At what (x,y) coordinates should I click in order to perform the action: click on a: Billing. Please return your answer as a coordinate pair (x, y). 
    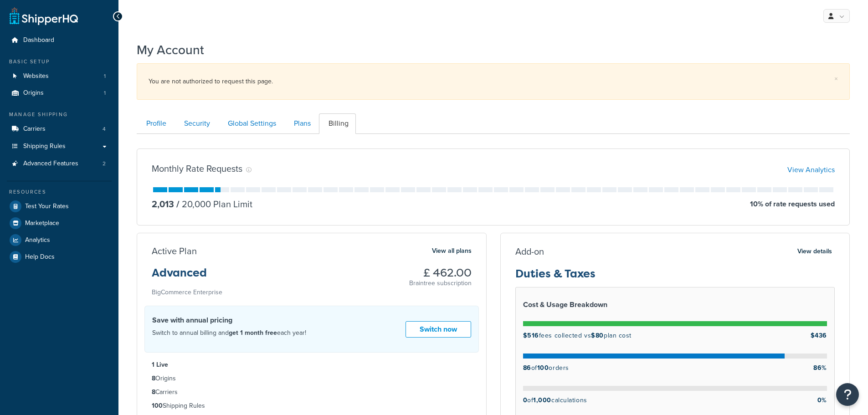
    Looking at the image, I should click on (337, 124).